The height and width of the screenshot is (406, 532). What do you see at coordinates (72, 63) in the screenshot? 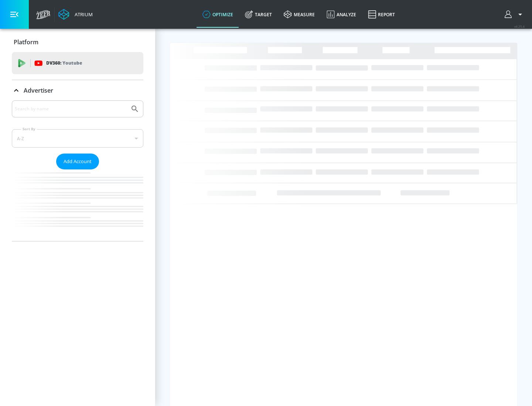
I see `p: Youtube` at bounding box center [72, 63].